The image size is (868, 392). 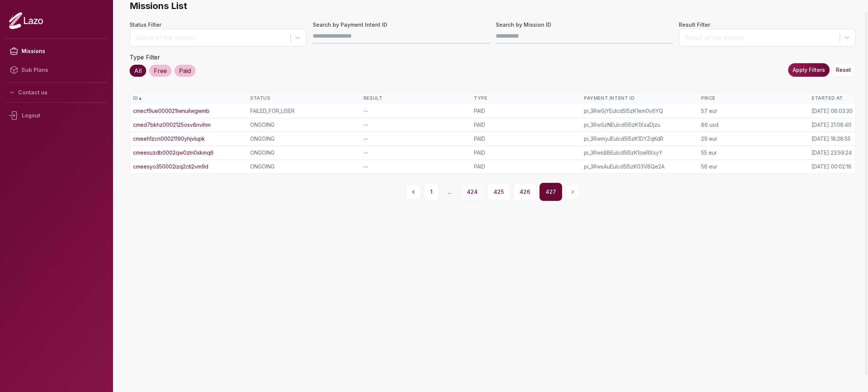 What do you see at coordinates (753, 98) in the screenshot?
I see `div: Price` at bounding box center [753, 98].